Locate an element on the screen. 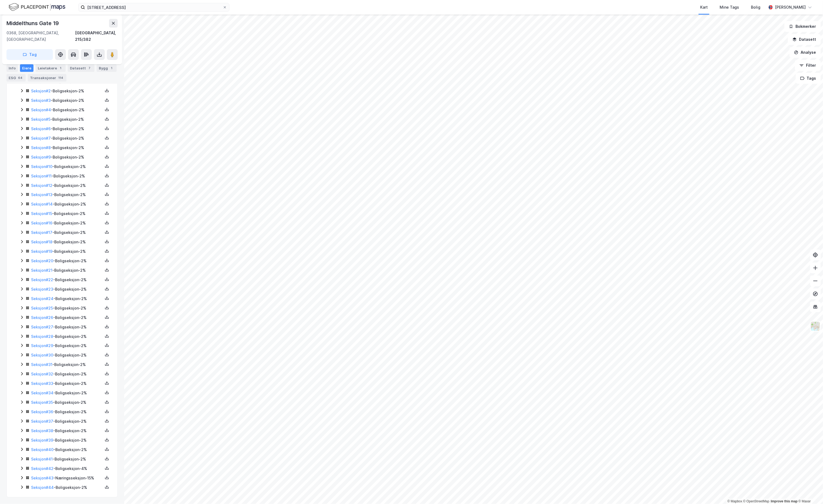 Image resolution: width=823 pixels, height=504 pixels. a: OpenStreetMap is located at coordinates (757, 501).